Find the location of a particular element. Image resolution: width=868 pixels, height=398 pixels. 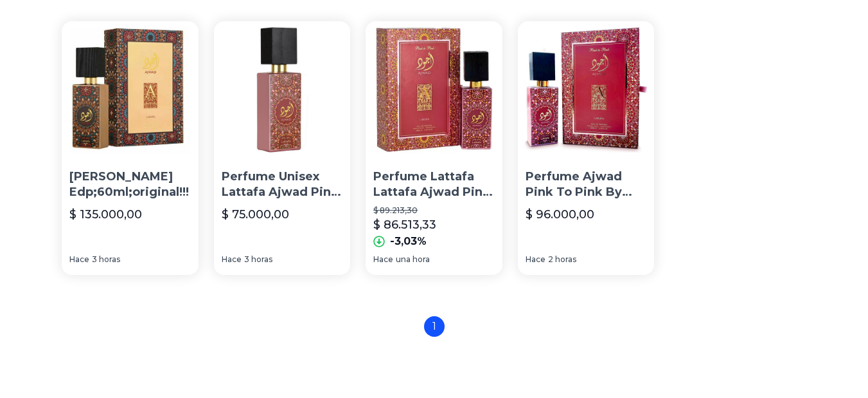

a: Perfume Unisex Lattafa Ajwad Pink To Pink Edp 60mlPerfume Unisex Lattafa Ajwad Pink To Pink Edp 6... is located at coordinates (283, 148).